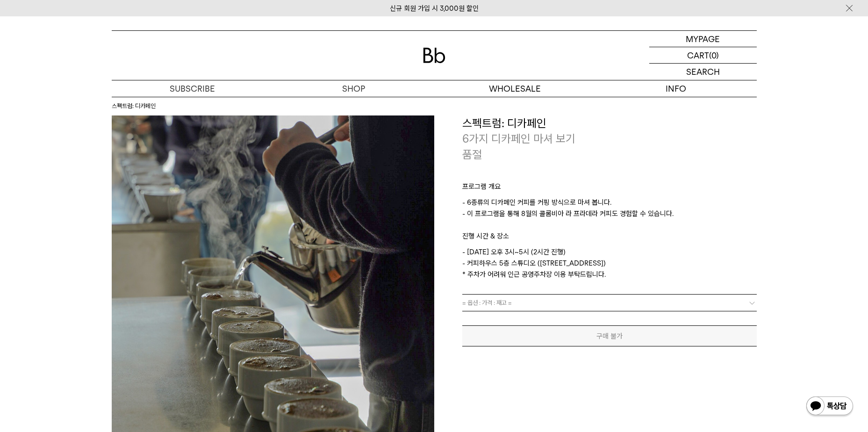  I want to click on a: SHOP, so click(353, 89).